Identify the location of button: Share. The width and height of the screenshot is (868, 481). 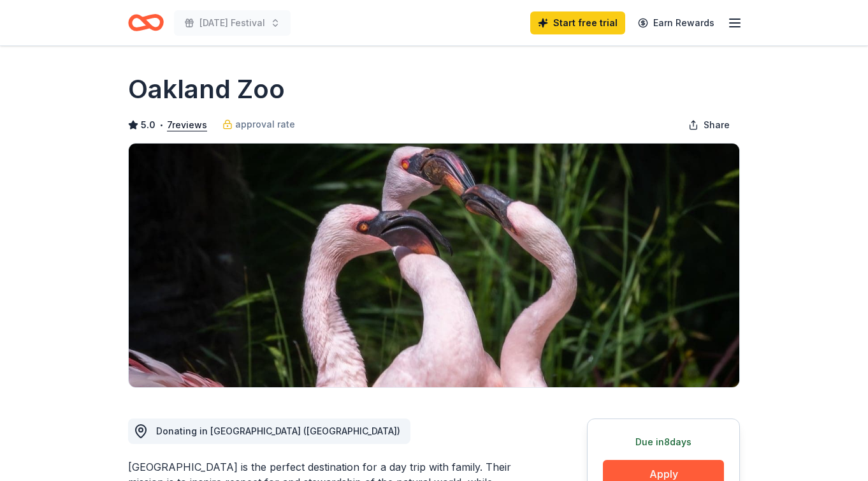
(709, 125).